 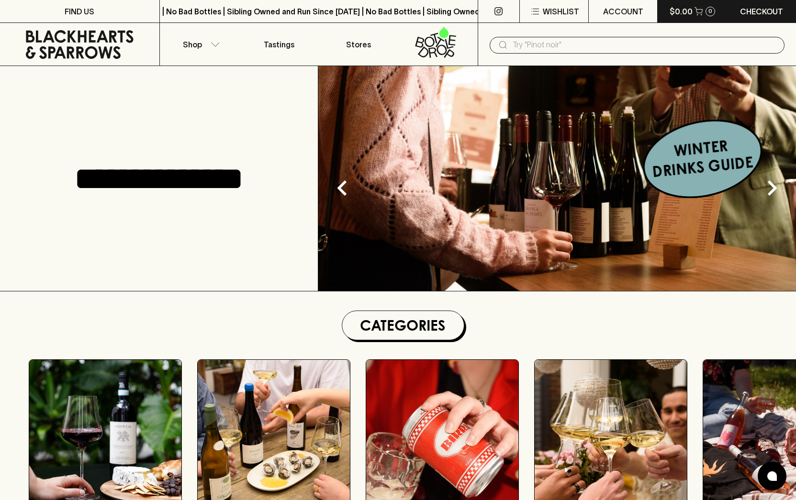 I want to click on input: Try "Pinot noir", so click(x=645, y=45).